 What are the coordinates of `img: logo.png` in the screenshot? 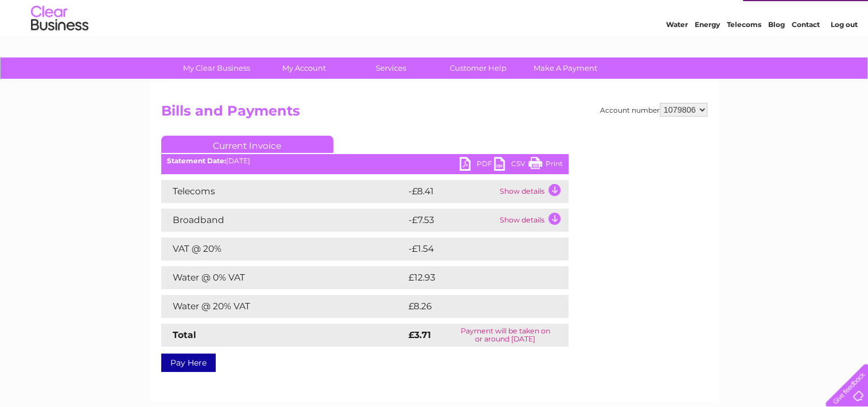 It's located at (60, 47).